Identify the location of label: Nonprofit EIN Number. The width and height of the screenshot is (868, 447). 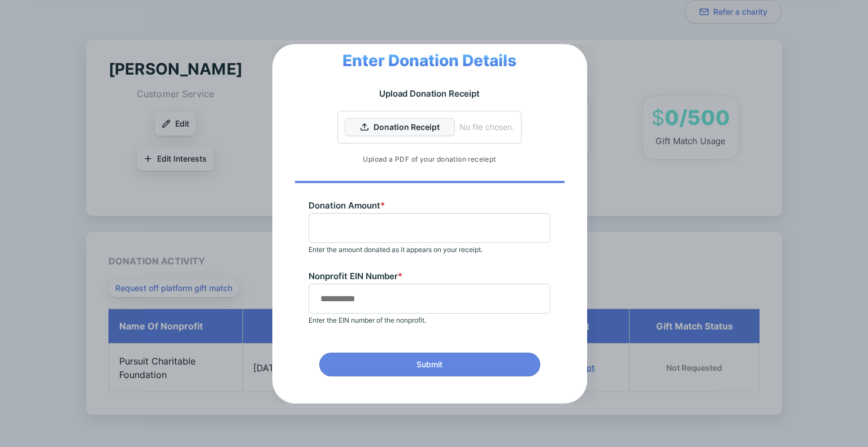
(356, 276).